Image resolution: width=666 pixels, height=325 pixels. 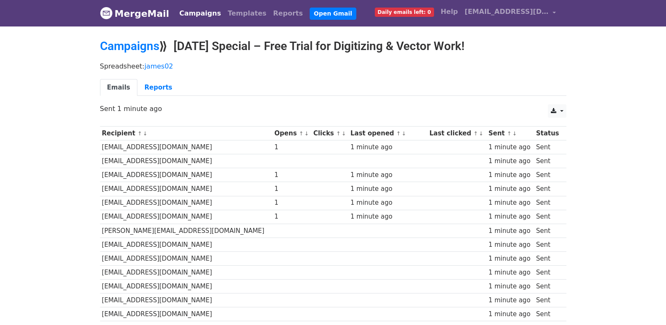 What do you see at coordinates (247, 13) in the screenshot?
I see `a: Templates` at bounding box center [247, 13].